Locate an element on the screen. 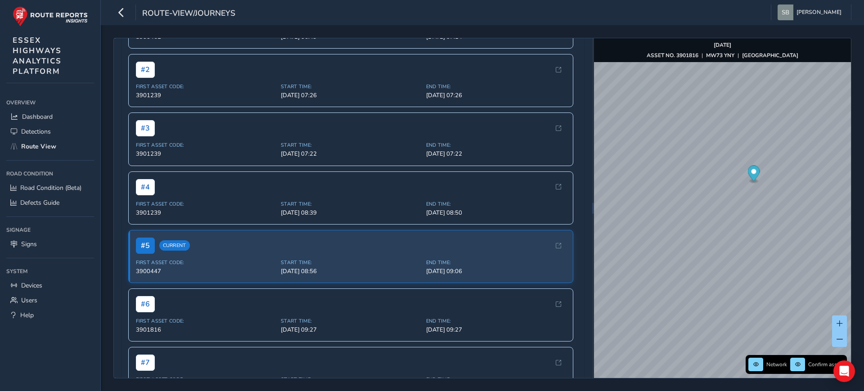  span: # 3 is located at coordinates (145, 128).